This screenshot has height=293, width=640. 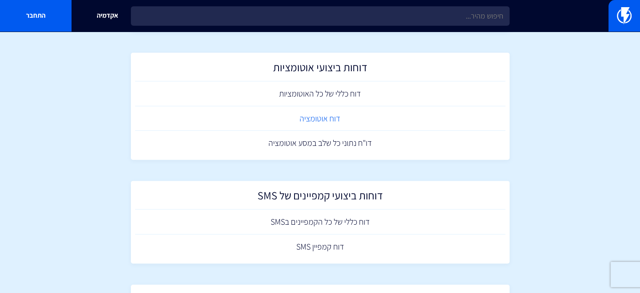 What do you see at coordinates (320, 197) in the screenshot?
I see `a: דוחות ביצועי קמפיינים של SMS` at bounding box center [320, 197].